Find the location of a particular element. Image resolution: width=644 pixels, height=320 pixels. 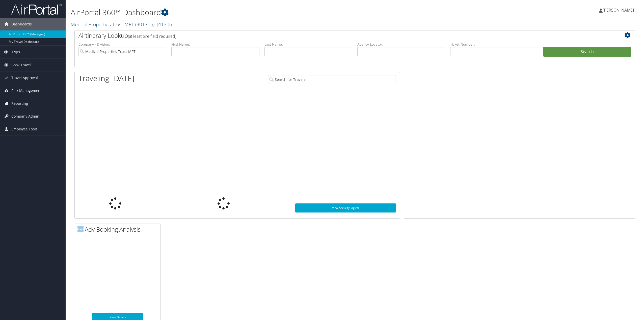

label: First Name: is located at coordinates (215, 45).